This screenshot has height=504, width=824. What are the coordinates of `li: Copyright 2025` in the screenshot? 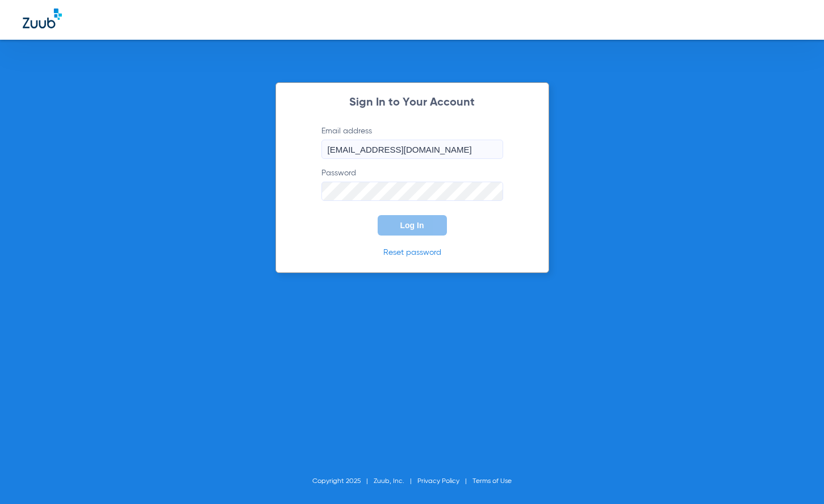 It's located at (343, 482).